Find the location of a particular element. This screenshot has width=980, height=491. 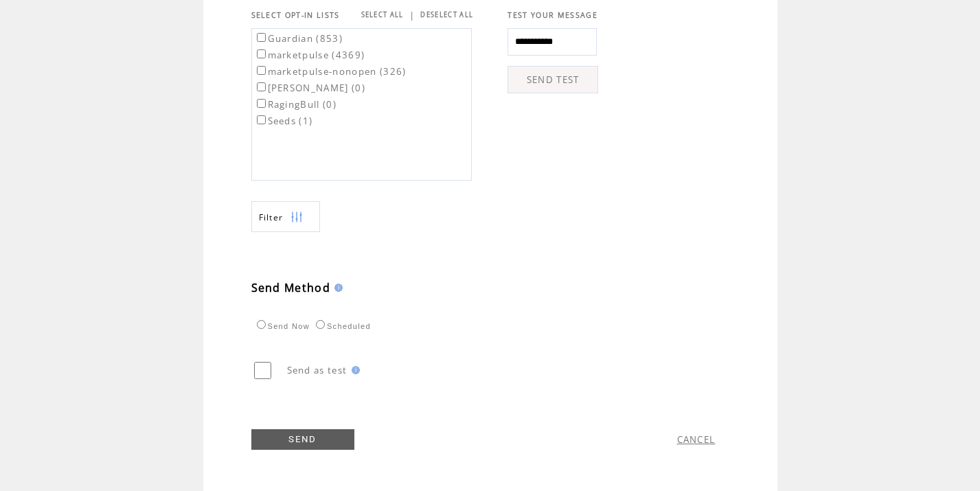

label: Guardian (853) is located at coordinates (298, 39).